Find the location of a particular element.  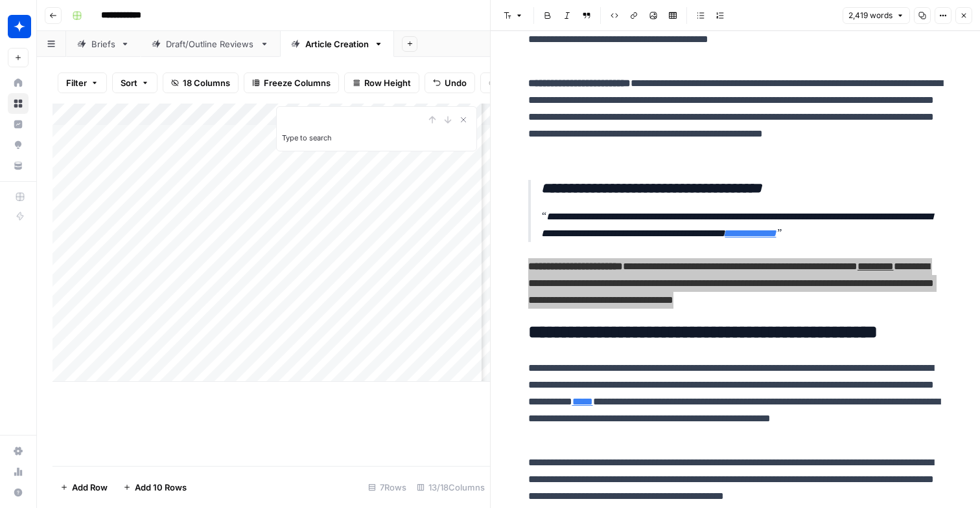

a: Article Creation is located at coordinates (337, 44).